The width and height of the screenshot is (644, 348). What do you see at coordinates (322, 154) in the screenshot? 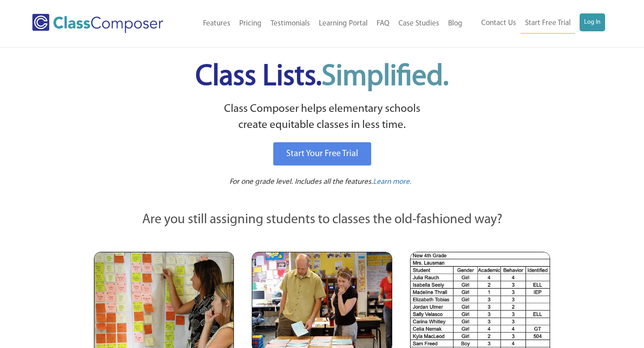
I see `span: Start Your Free Trial` at bounding box center [322, 154].